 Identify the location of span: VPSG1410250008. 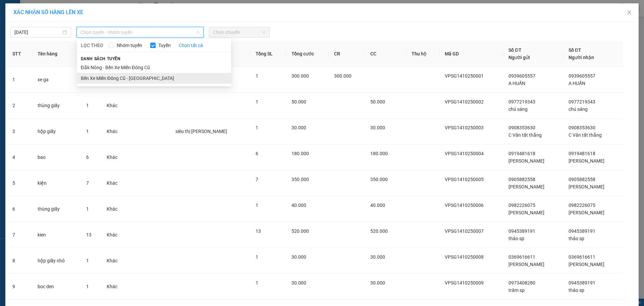
(465, 257).